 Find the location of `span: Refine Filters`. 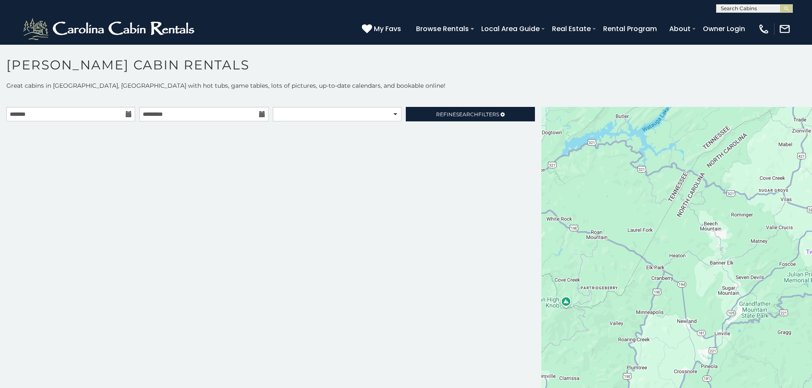

span: Refine Filters is located at coordinates (467, 114).